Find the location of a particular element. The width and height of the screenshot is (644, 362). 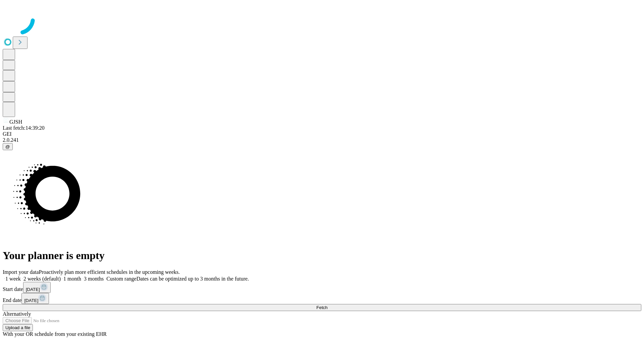

span: 1 month is located at coordinates (72, 279).